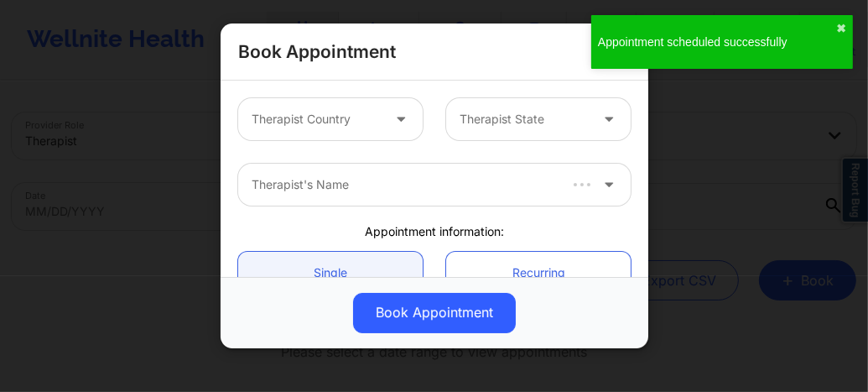  Describe the element at coordinates (434, 232) in the screenshot. I see `div: Appointment information:` at that location.